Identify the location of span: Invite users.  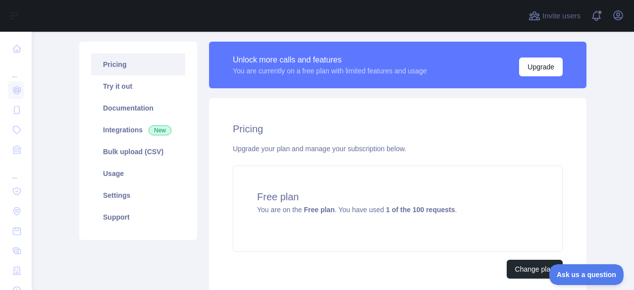
(561, 16).